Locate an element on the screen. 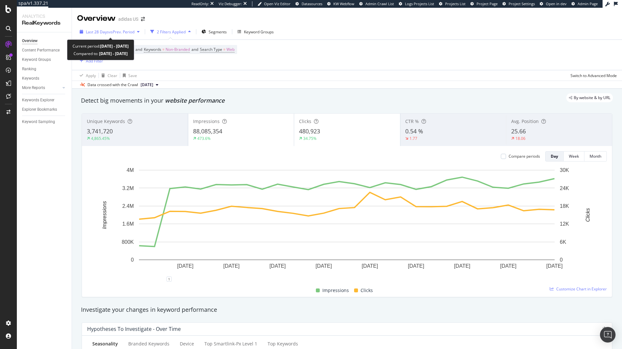 This screenshot has width=622, height=349. div: Data crossed with the Crawl is located at coordinates (113, 85).